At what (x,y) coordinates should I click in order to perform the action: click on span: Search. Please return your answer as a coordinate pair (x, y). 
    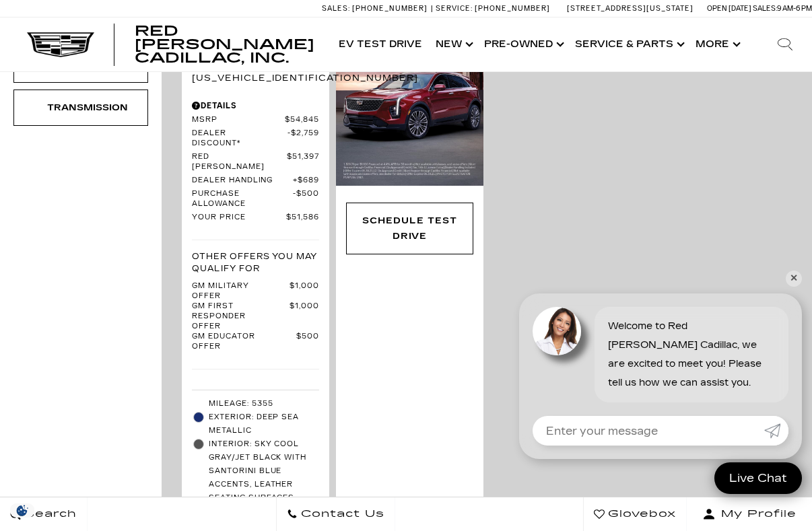
    Looking at the image, I should click on (49, 515).